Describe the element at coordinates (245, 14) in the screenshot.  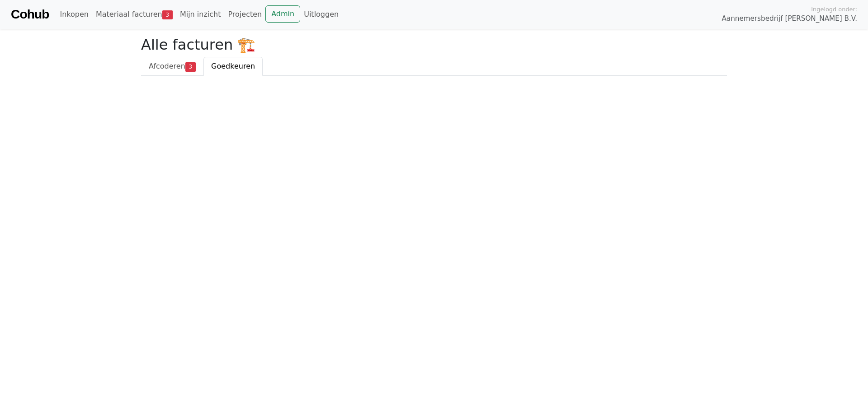
I see `a: Projecten` at that location.